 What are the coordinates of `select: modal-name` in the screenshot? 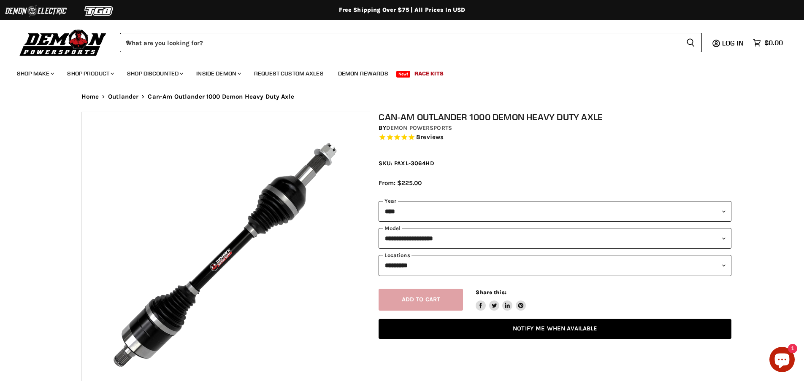 It's located at (555, 238).